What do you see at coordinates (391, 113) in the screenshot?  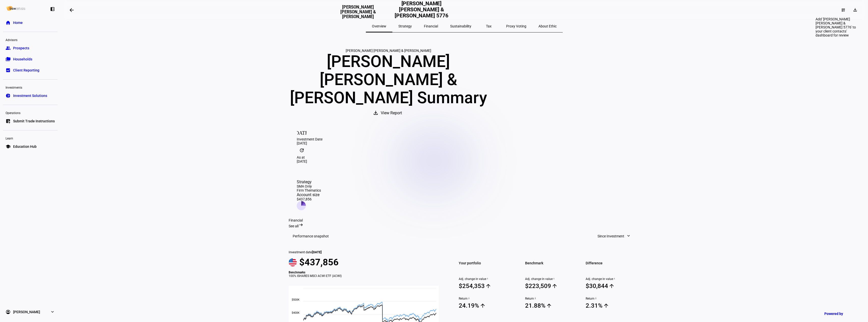 I see `span: View Report` at bounding box center [391, 113].